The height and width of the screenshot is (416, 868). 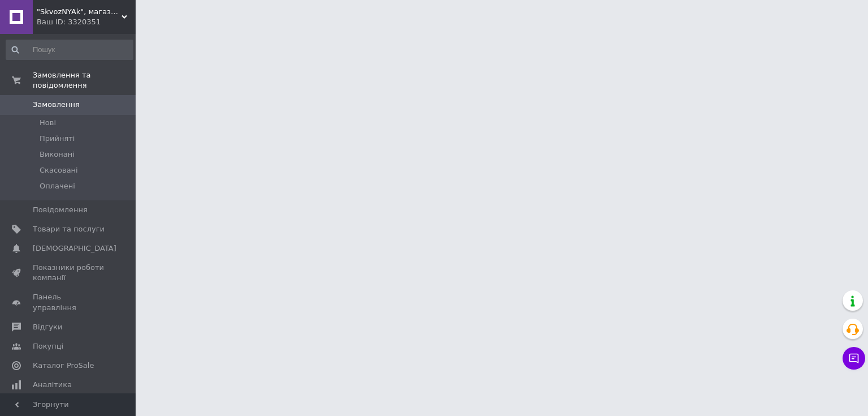 What do you see at coordinates (854, 358) in the screenshot?
I see `button: Чат з покупцем` at bounding box center [854, 358].